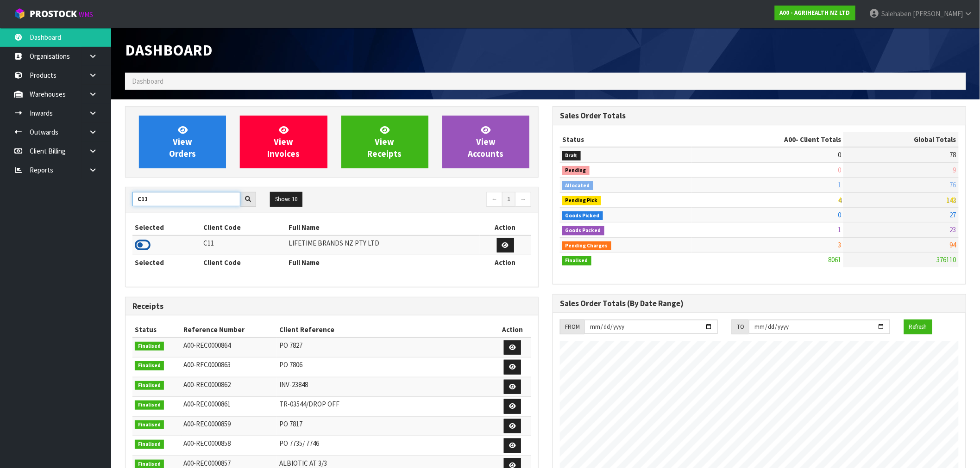 The height and width of the screenshot is (468, 980). I want to click on a: 1, so click(508, 200).